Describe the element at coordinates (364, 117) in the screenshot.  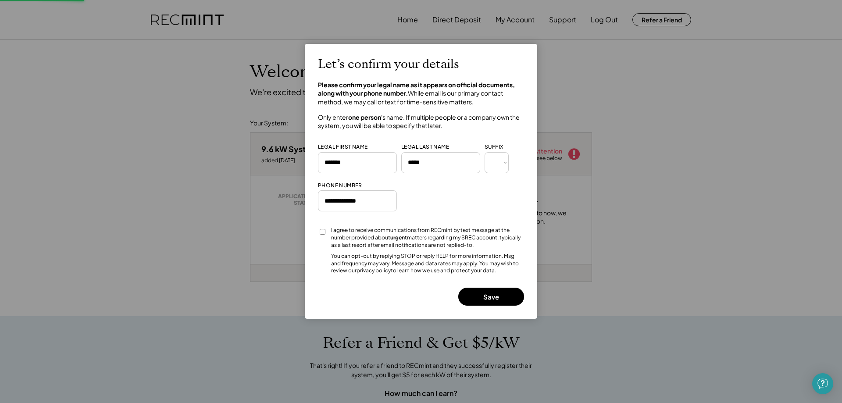
I see `strong: one person` at that location.